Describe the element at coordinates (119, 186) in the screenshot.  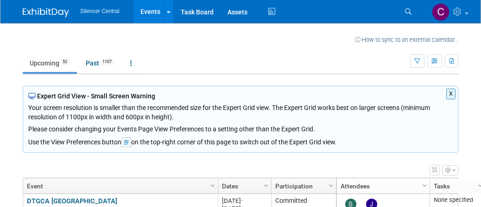
I see `a: Event` at that location.